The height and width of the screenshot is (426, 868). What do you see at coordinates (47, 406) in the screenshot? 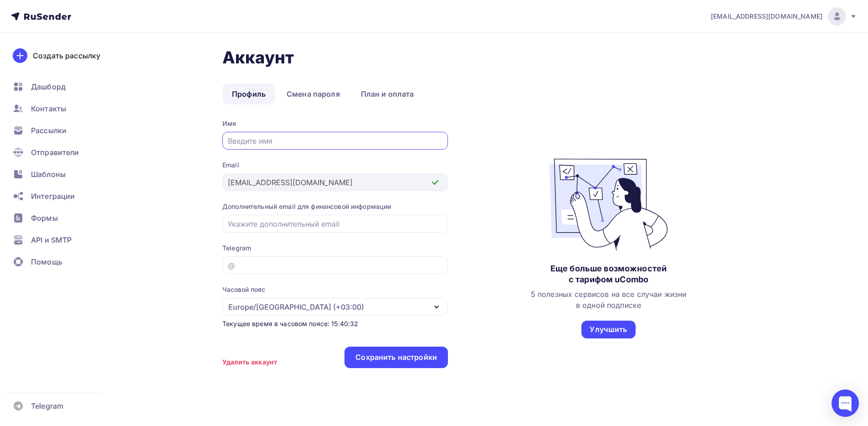
I see `span: Telegram` at bounding box center [47, 406].